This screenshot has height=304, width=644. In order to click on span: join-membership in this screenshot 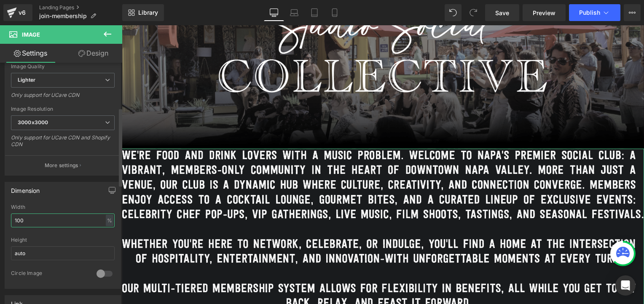, I will do `click(63, 16)`.